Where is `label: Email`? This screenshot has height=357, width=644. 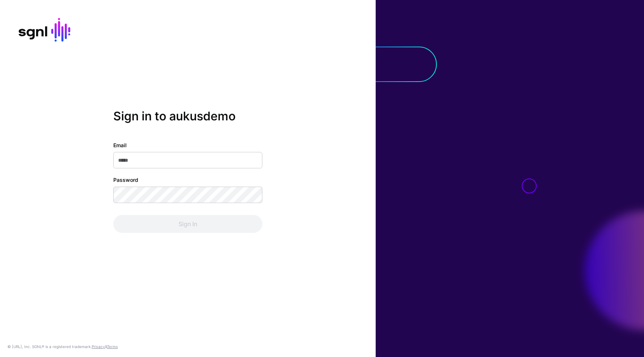
label: Email is located at coordinates (120, 145).